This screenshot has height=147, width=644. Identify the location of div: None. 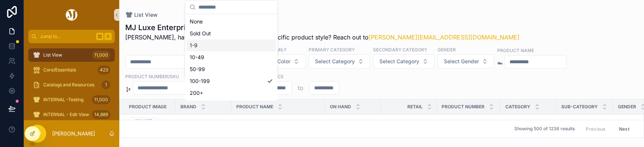
(231, 21).